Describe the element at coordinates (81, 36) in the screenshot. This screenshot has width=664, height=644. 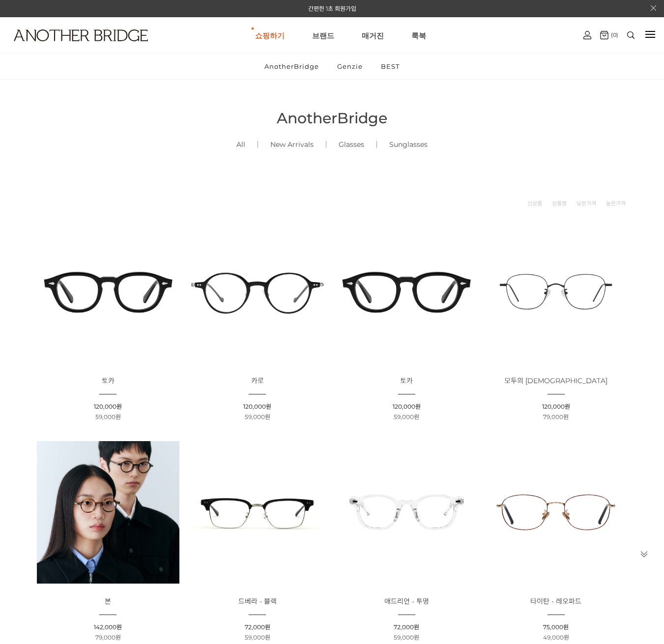
I see `img: logo` at that location.